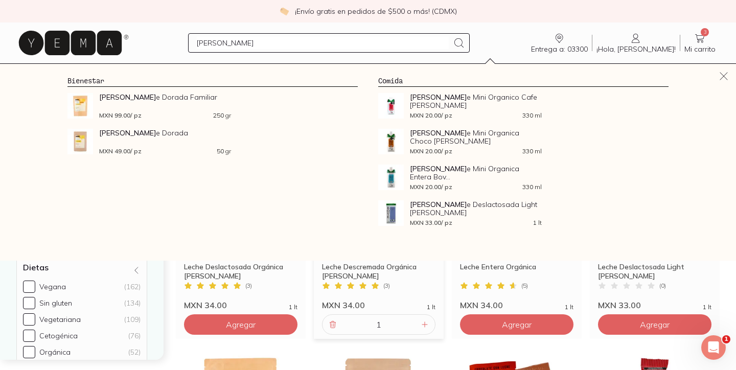 The height and width of the screenshot is (370, 736). What do you see at coordinates (56, 303) in the screenshot?
I see `div: Sin gluten` at bounding box center [56, 303].